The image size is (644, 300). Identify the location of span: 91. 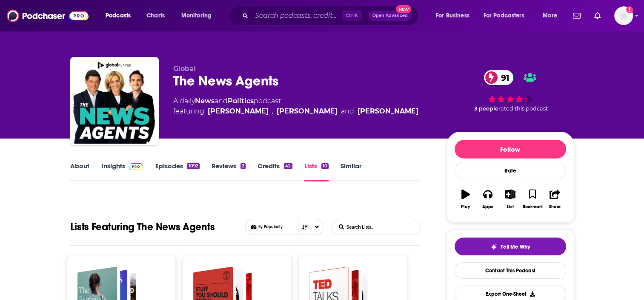
(503, 77).